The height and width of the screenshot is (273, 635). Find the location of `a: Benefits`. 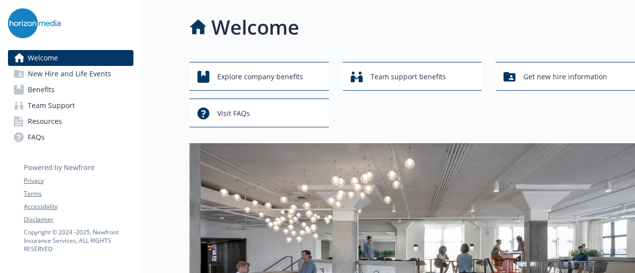

a: Benefits is located at coordinates (70, 90).